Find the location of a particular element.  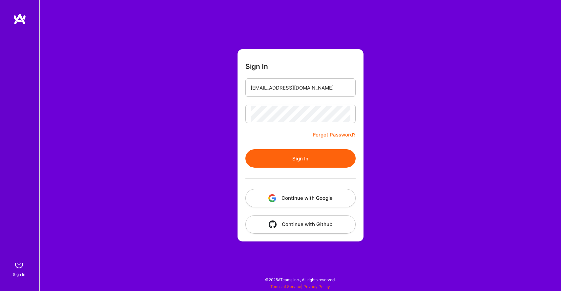

img: logo is located at coordinates (20, 19).